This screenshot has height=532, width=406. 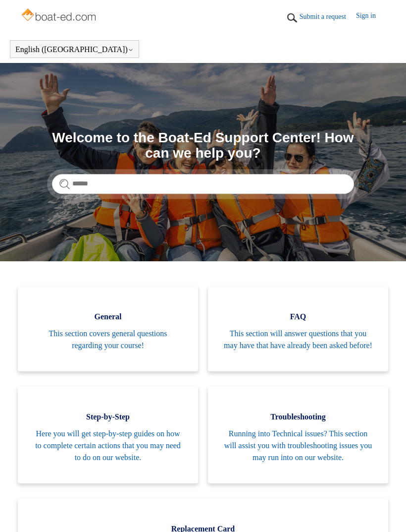 I want to click on a: General This section covers general questions regarding your course!, so click(x=108, y=329).